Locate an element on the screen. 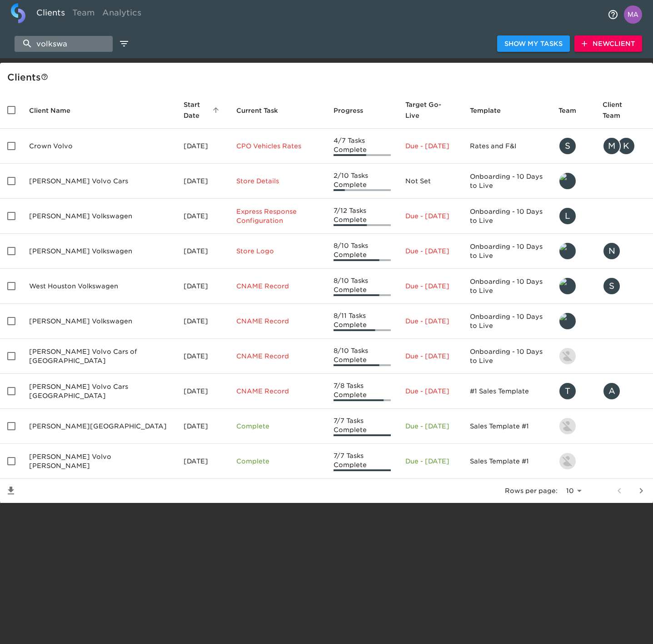 The height and width of the screenshot is (644, 653). td: West Houston Volkswagen is located at coordinates (99, 286).